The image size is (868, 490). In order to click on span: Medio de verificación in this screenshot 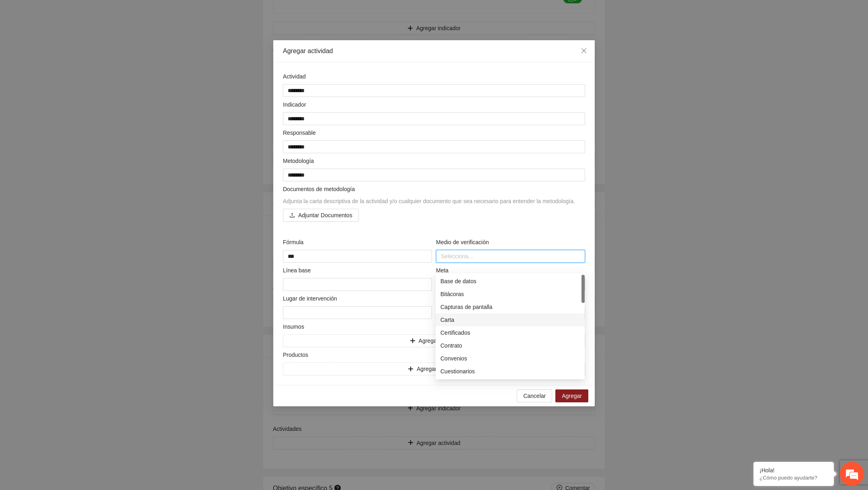, I will do `click(464, 242)`.